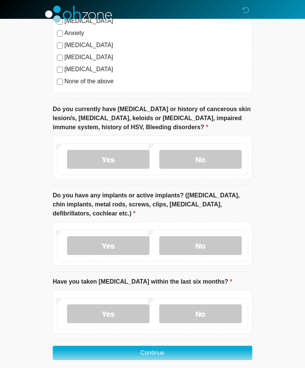  Describe the element at coordinates (60, 82) in the screenshot. I see `input: None of the above` at that location.